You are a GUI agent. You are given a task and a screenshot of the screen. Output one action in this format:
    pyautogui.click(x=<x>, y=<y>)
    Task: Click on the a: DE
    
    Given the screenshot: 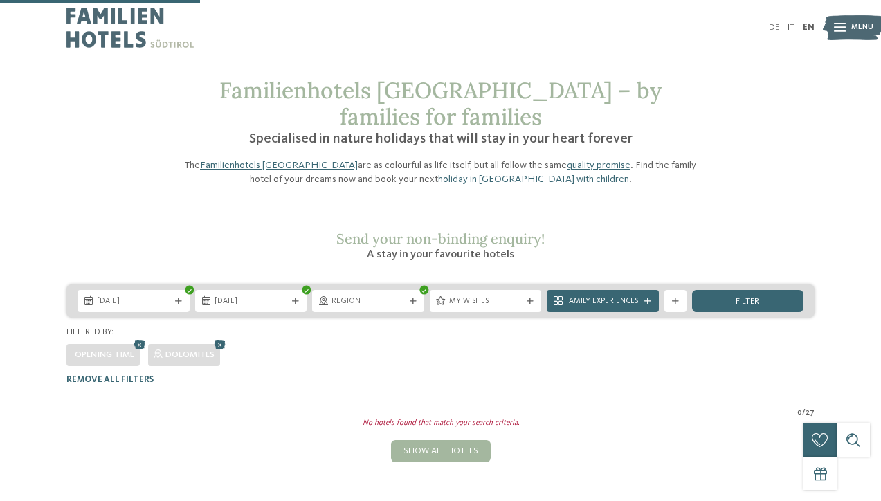 What is the action you would take?
    pyautogui.click(x=773, y=27)
    